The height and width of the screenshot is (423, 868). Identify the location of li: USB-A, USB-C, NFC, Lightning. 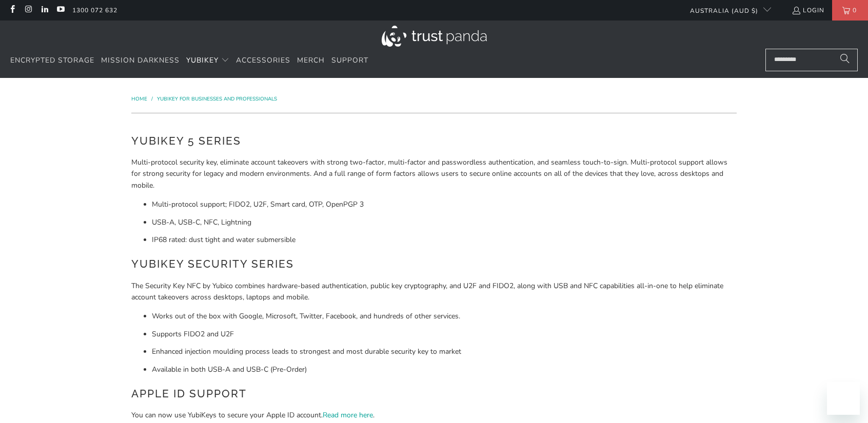
(444, 222).